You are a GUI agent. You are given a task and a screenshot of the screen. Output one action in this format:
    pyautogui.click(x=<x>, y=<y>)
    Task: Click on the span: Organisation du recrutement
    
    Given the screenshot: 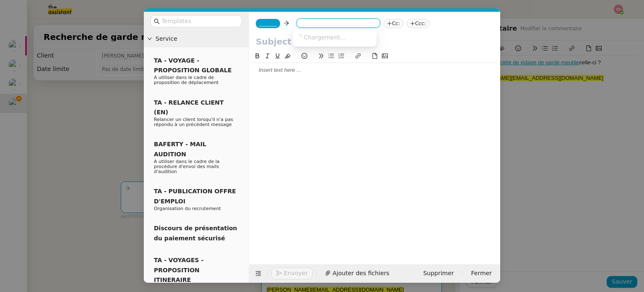 What is the action you would take?
    pyautogui.click(x=187, y=208)
    